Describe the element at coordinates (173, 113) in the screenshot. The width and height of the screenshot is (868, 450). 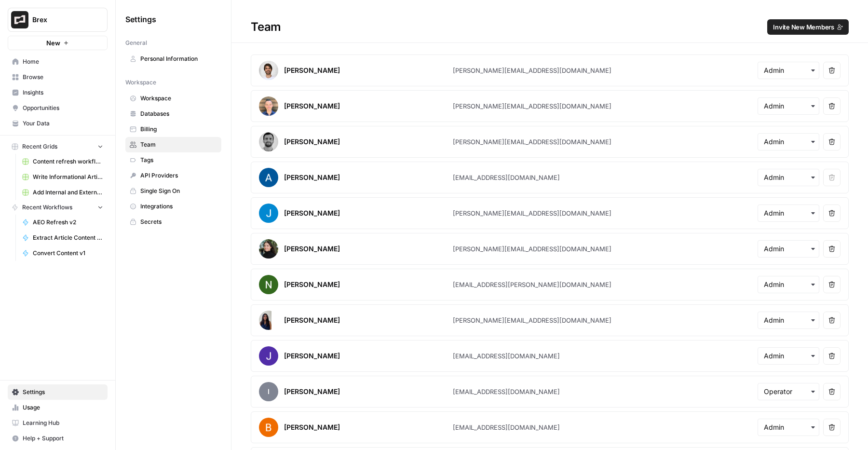
I see `a: Databases` at that location.